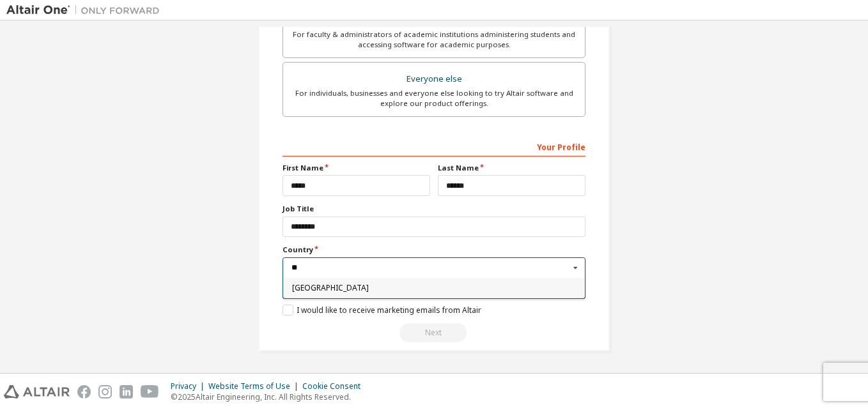 The image size is (868, 410). I want to click on label: I would like to receive marketing emails from Altair, so click(381, 310).